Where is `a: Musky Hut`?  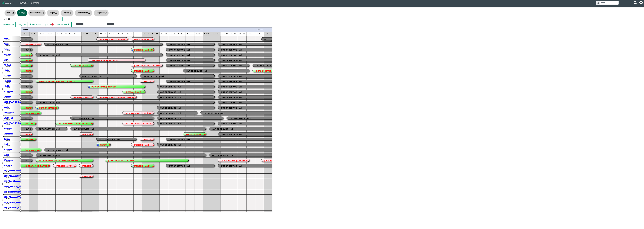 a: Musky Hut is located at coordinates (8, 118).